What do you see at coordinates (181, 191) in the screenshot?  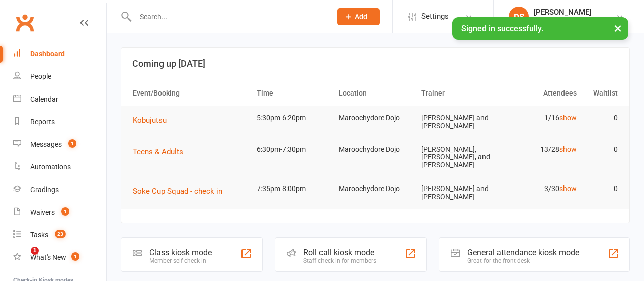 I see `button: Soke Cup Squad - check in` at bounding box center [181, 191].